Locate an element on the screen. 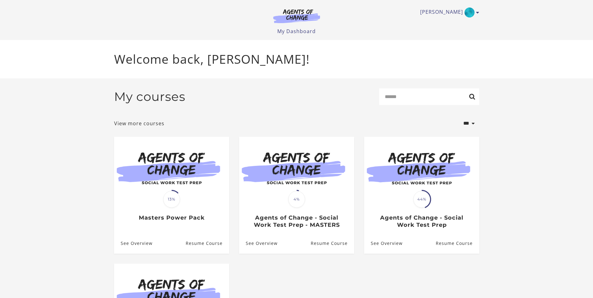 The image size is (593, 298). a: Agents of Change - Social Work Test Prep - MASTERS: See Overview is located at coordinates (258, 243).